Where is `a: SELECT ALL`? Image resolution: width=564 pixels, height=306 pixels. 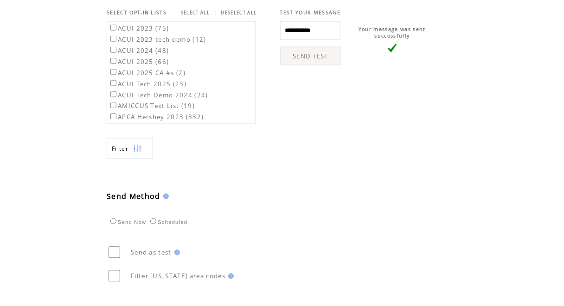
a: SELECT ALL is located at coordinates (195, 13).